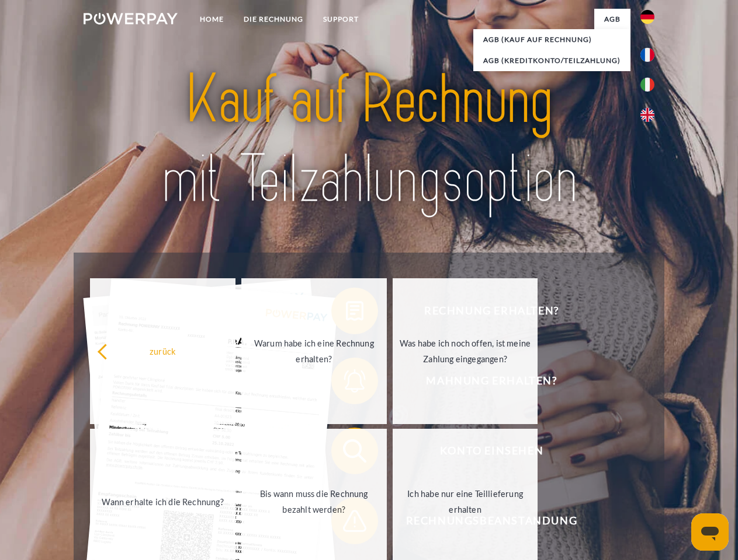 Image resolution: width=738 pixels, height=560 pixels. Describe the element at coordinates (130, 18) in the screenshot. I see `img: logo-powerpay-white.svg` at that location.